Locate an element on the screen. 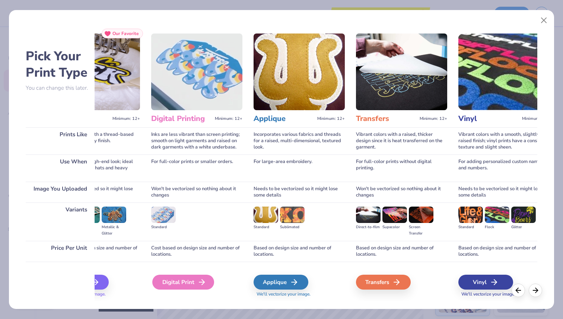 This screenshot has width=563, height=319. div: Price Per Unit is located at coordinates (60, 251).